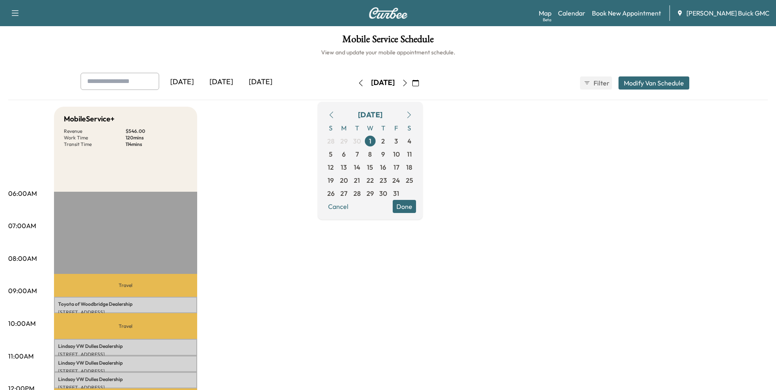  I want to click on span: 2, so click(383, 141).